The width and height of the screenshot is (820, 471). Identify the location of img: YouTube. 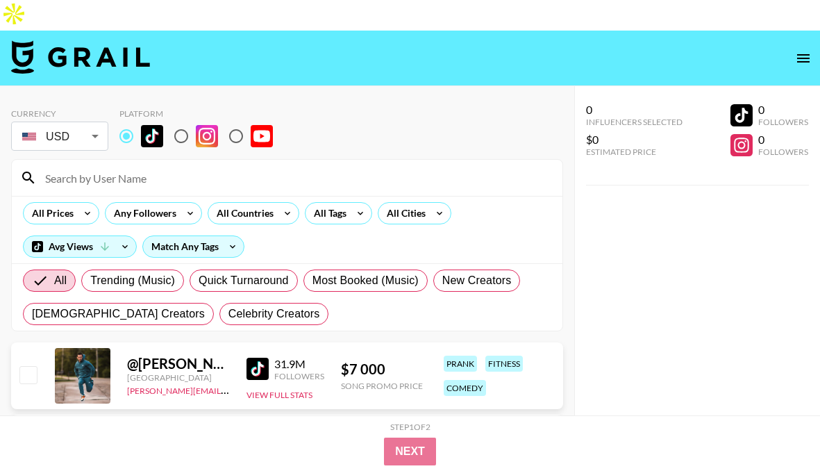
(262, 136).